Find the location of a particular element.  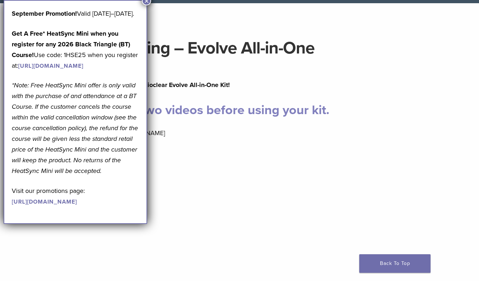

b: September Promotion! is located at coordinates (44, 14).